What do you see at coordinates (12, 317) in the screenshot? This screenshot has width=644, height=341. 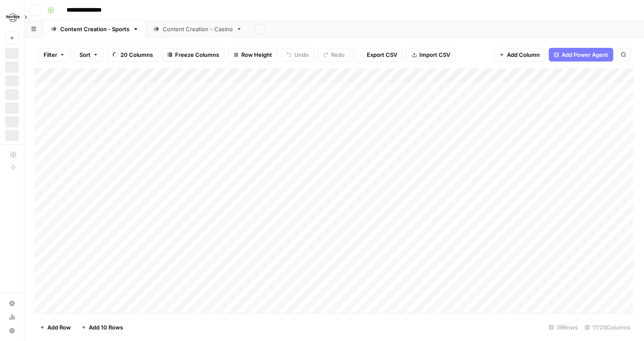 I see `a: Usage` at bounding box center [12, 317].